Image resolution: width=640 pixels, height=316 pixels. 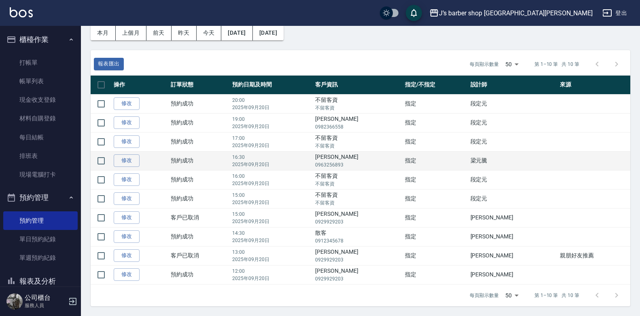 What do you see at coordinates (271, 176) in the screenshot?
I see `p: 16:00` at bounding box center [271, 176].